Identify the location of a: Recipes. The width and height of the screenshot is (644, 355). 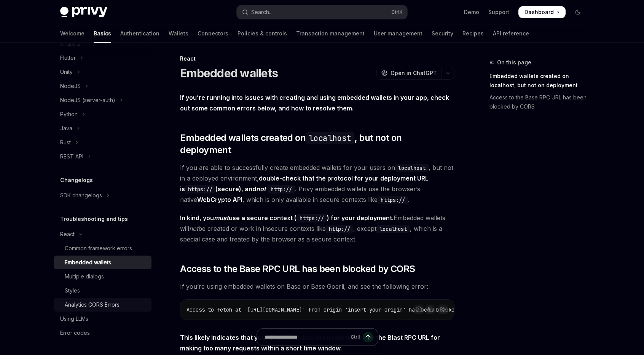
(473, 34).